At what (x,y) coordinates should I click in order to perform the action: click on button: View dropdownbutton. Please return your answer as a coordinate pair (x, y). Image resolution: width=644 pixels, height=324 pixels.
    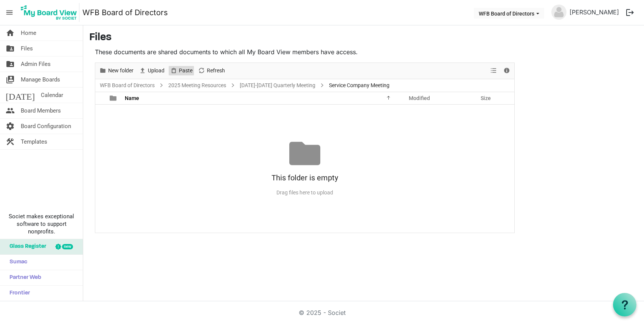
    Looking at the image, I should click on (493, 70).